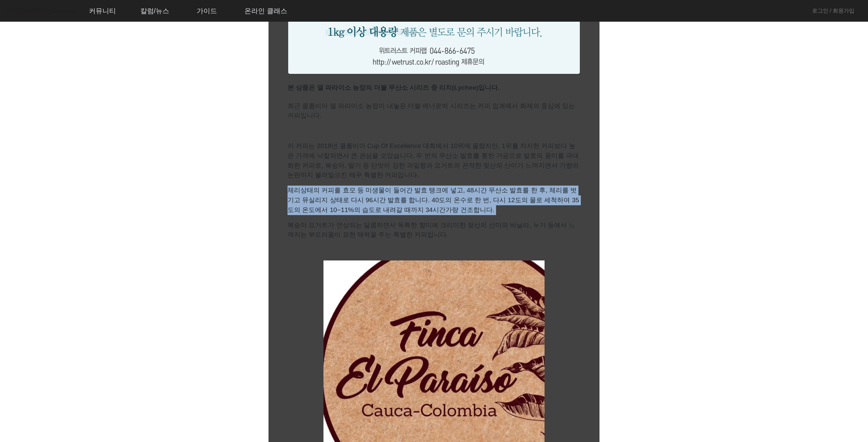 This screenshot has width=868, height=442. I want to click on span: 대화, so click(66, 228).